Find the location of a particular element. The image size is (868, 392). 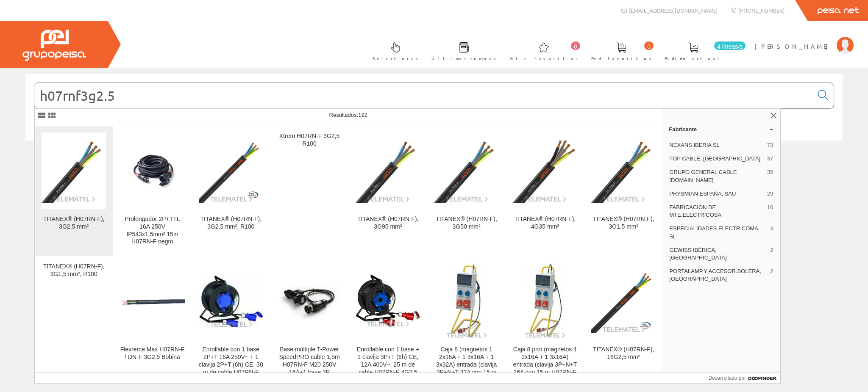

img: Enrollable con 1 base 2P+T 16A 250V~ + 1 clavija 2P+T (6h) CE. 30 m de cable H07RN-F 3G2,5 mm². is located at coordinates (231, 301).